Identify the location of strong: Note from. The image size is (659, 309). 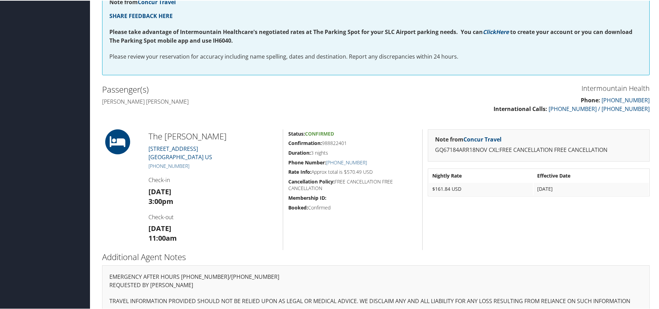
(468, 138).